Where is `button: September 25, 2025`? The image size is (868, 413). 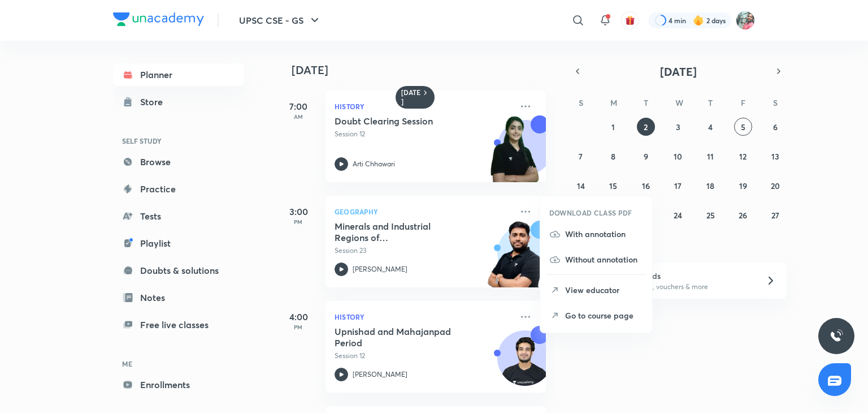
button: September 25, 2025 is located at coordinates (710, 215).